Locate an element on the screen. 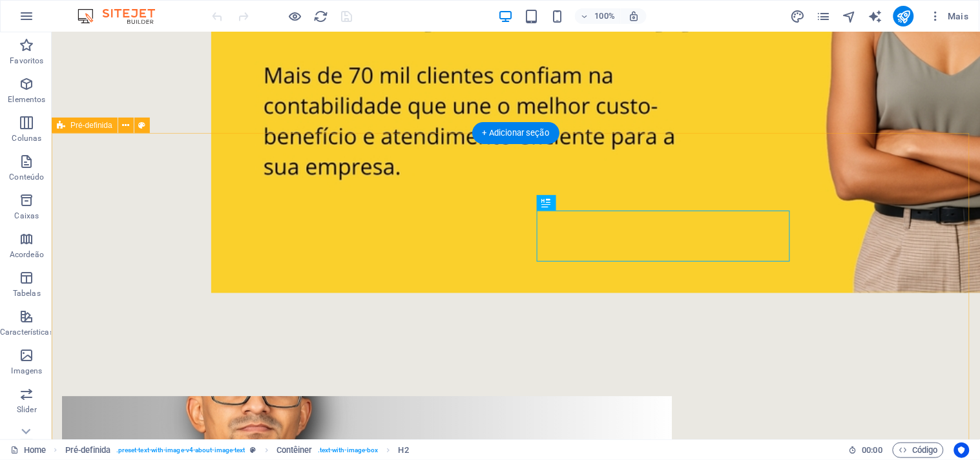  span: Pré-definida is located at coordinates (91, 125).